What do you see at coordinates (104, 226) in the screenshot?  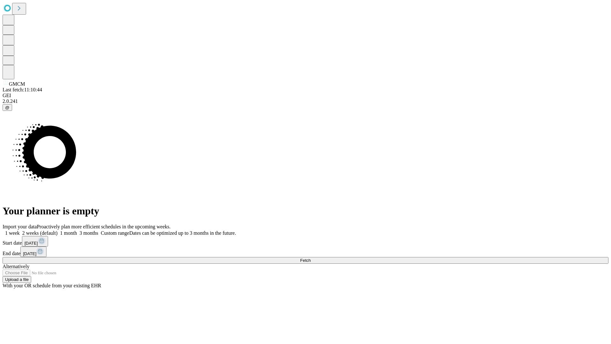 I see `span: Proactively plan more efficient schedules in the upcoming weeks.` at bounding box center [104, 226].